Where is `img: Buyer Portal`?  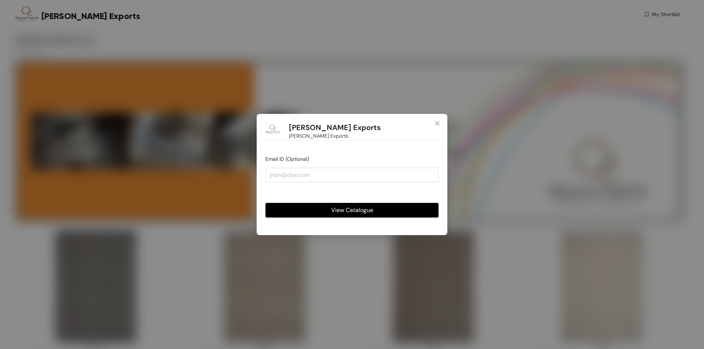 img: Buyer Portal is located at coordinates (273, 130).